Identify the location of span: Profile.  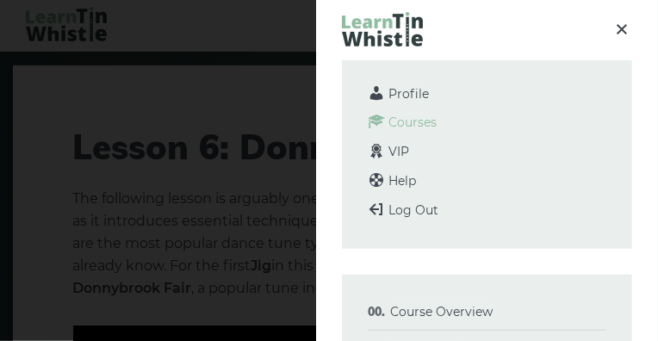
(408, 94).